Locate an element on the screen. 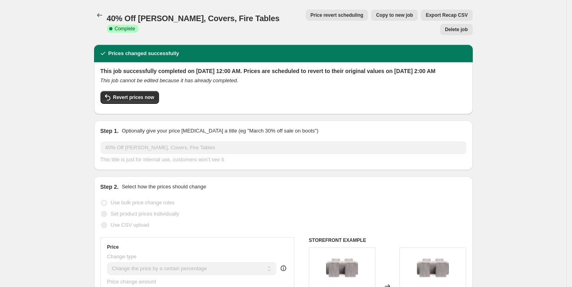  button: Copy to new job is located at coordinates (394, 15).